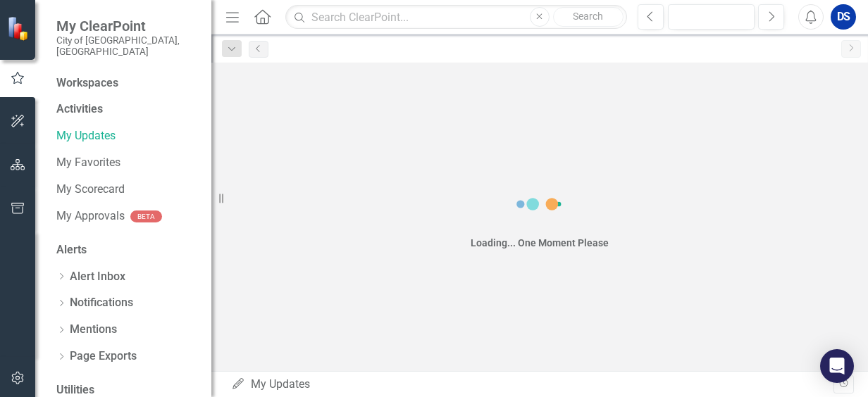 The width and height of the screenshot is (868, 397). I want to click on div: Alerts, so click(127, 250).